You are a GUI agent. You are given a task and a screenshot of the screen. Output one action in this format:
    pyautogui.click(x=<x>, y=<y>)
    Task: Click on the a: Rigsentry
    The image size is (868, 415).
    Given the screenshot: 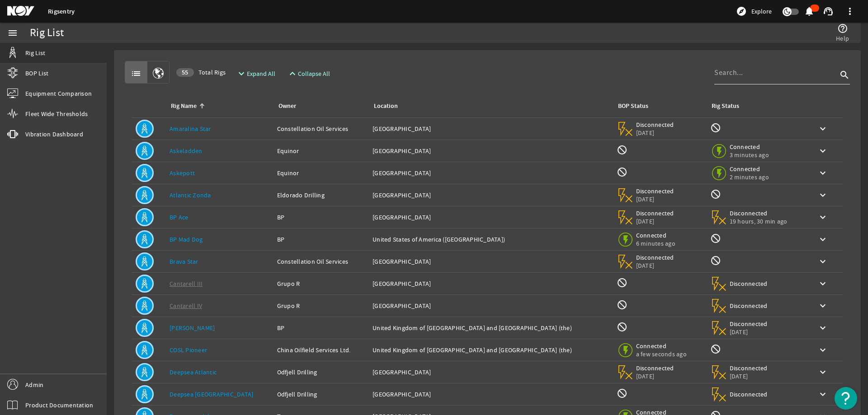 What is the action you would take?
    pyautogui.click(x=61, y=11)
    